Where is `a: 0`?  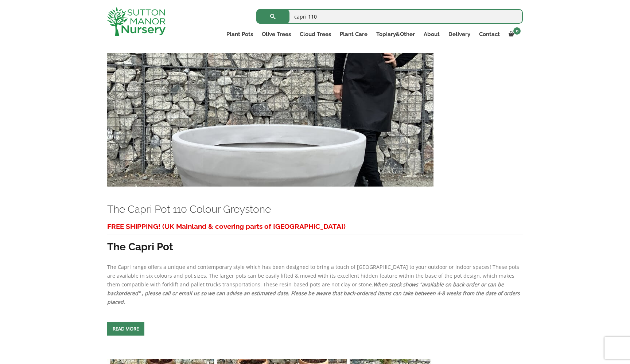
a: 0 is located at coordinates (513, 34).